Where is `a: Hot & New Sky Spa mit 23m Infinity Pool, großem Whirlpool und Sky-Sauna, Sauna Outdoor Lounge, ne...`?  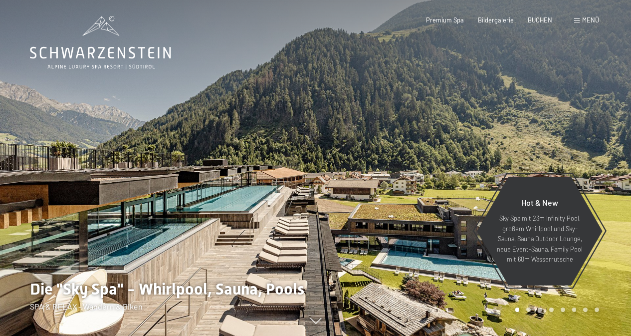 a: Hot & New Sky Spa mit 23m Infinity Pool, großem Whirlpool und Sky-Sauna, Sauna Outdoor Lounge, ne... is located at coordinates (540, 231).